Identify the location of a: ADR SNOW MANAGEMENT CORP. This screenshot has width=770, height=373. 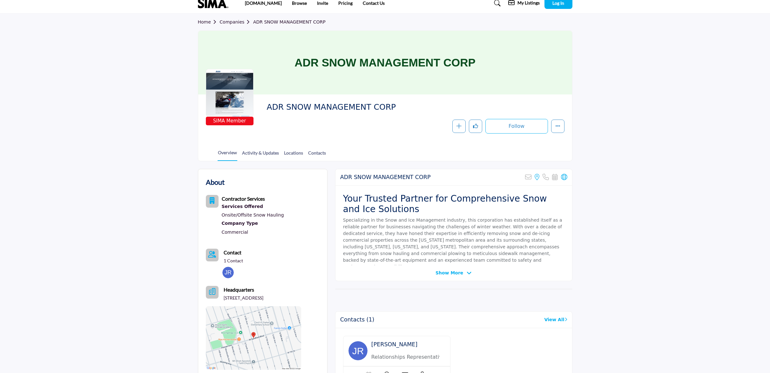
(289, 22).